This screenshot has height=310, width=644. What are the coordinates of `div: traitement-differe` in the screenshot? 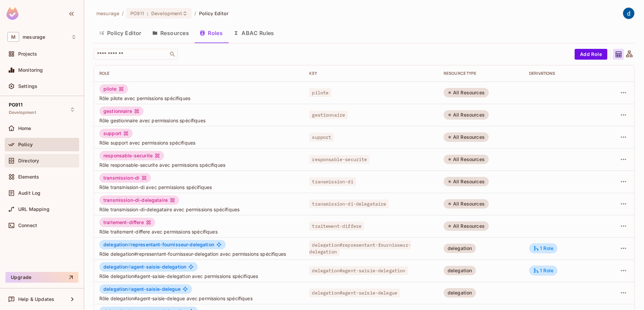 It's located at (127, 222).